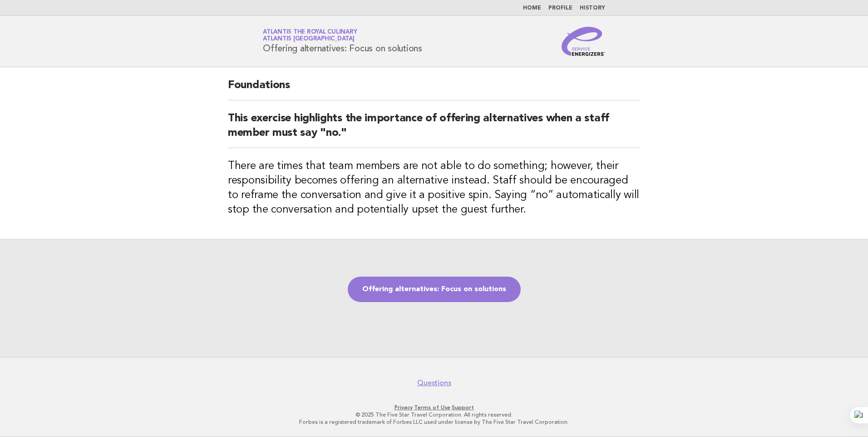  I want to click on p: Forbes is a registered trademark of Forbes LLC used under license by The Five Star Travel Corpora..., so click(434, 422).